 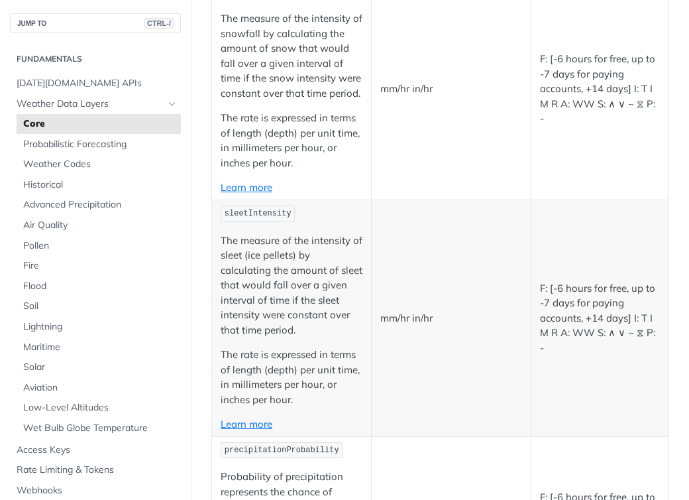 What do you see at coordinates (95, 470) in the screenshot?
I see `a: Rate Limiting & Tokens` at bounding box center [95, 470].